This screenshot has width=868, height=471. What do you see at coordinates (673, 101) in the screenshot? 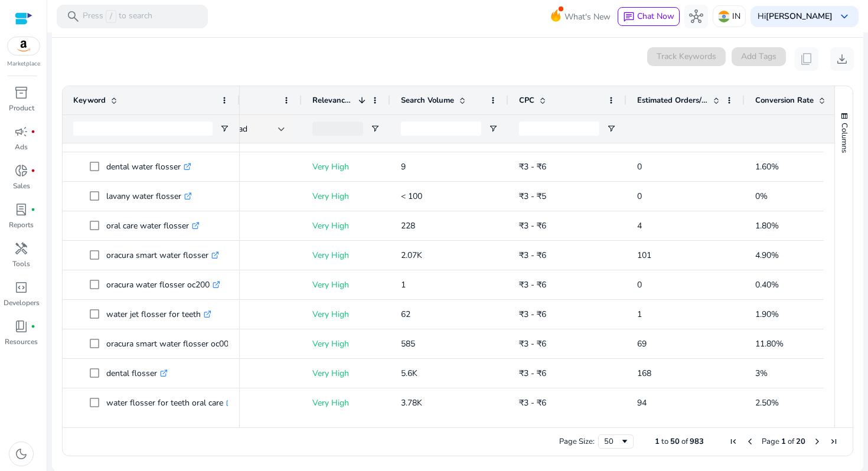
I see `span: Estimated Orders/Month` at bounding box center [673, 101].